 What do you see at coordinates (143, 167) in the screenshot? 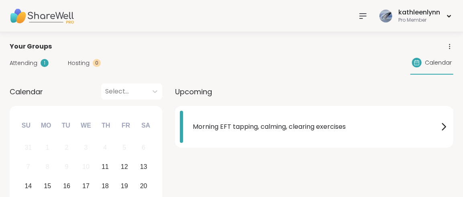
I see `div: Choose Saturday, September 13th, 2025` at bounding box center [143, 167].